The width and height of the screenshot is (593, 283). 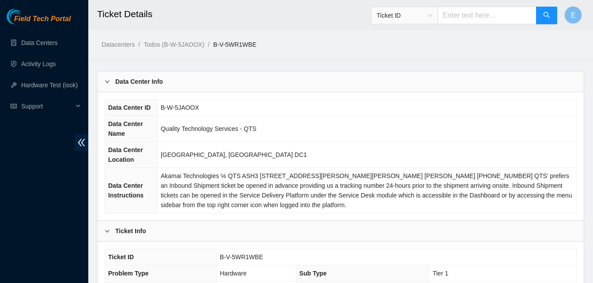 I want to click on span: Data Center ID, so click(x=129, y=108).